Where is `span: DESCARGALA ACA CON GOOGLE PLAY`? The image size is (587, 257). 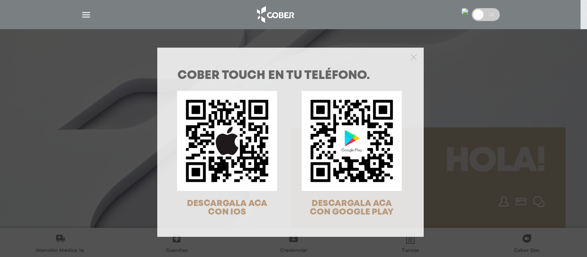
span: DESCARGALA ACA CON GOOGLE PLAY is located at coordinates (351, 208).